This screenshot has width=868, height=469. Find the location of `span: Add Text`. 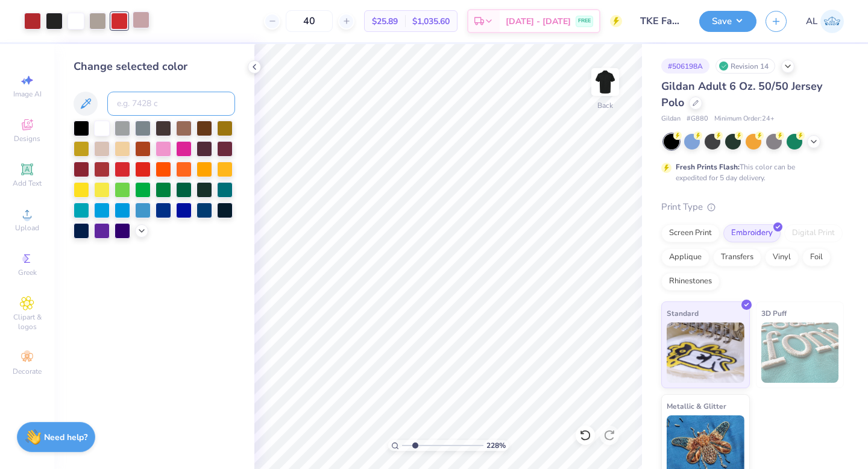

span: Add Text is located at coordinates (27, 184).